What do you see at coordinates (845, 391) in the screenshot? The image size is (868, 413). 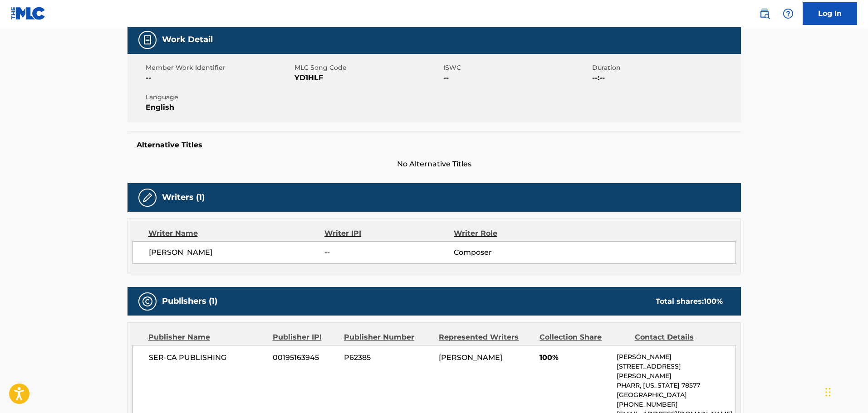 I see `div: Chat Widget` at bounding box center [845, 391].